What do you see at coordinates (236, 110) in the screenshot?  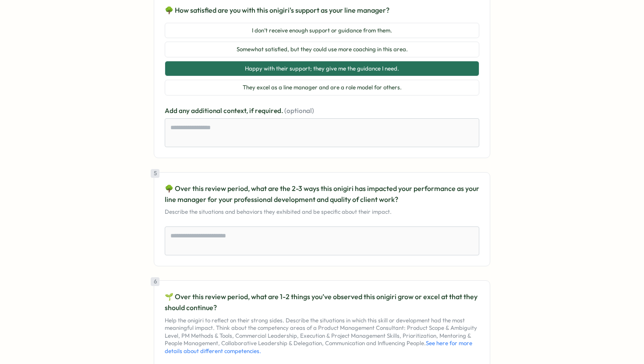 I see `span: context,` at bounding box center [236, 110].